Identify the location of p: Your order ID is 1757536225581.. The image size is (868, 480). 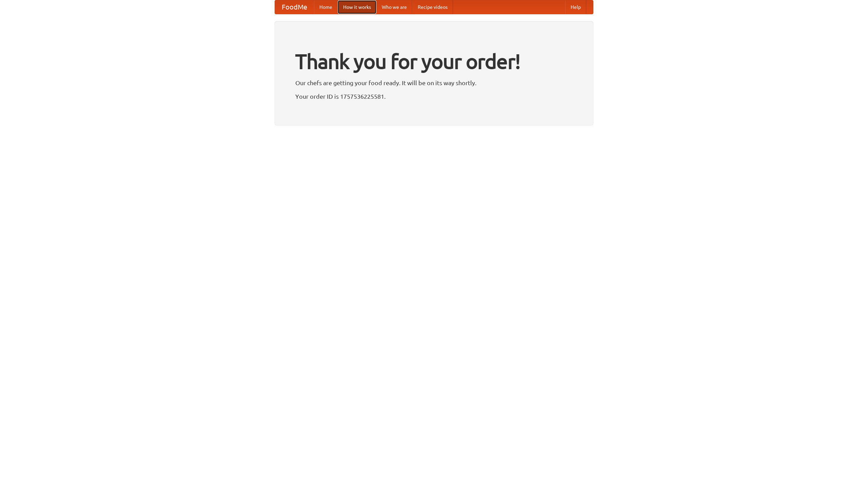
(434, 96).